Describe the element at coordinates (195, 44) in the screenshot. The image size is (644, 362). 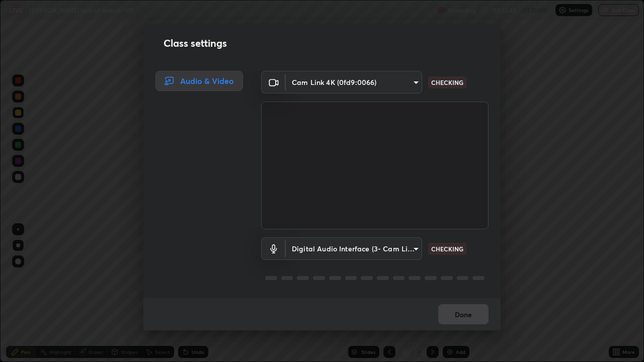
I see `h2: Class settings` at that location.